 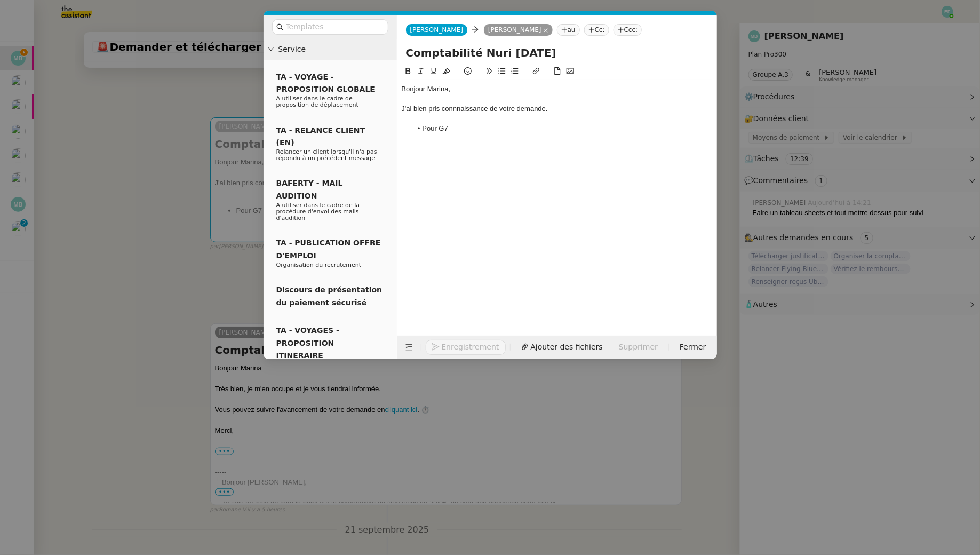 What do you see at coordinates (562, 129) in the screenshot?
I see `li: Pour G7` at bounding box center [562, 129].